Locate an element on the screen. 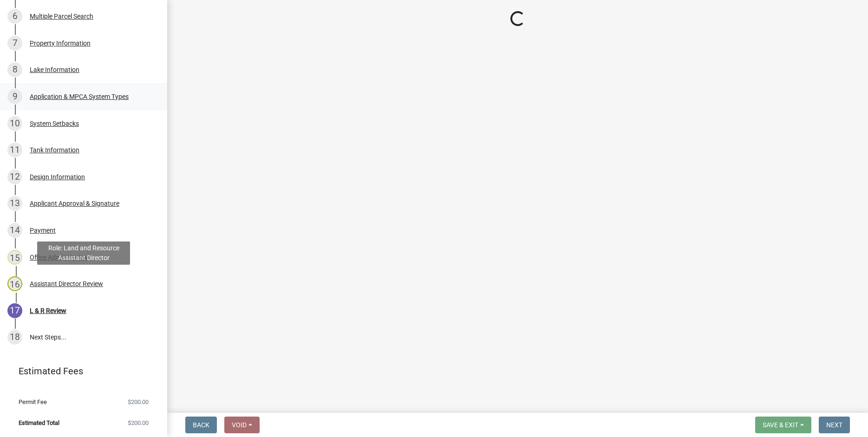  div: 17 is located at coordinates (15, 311).